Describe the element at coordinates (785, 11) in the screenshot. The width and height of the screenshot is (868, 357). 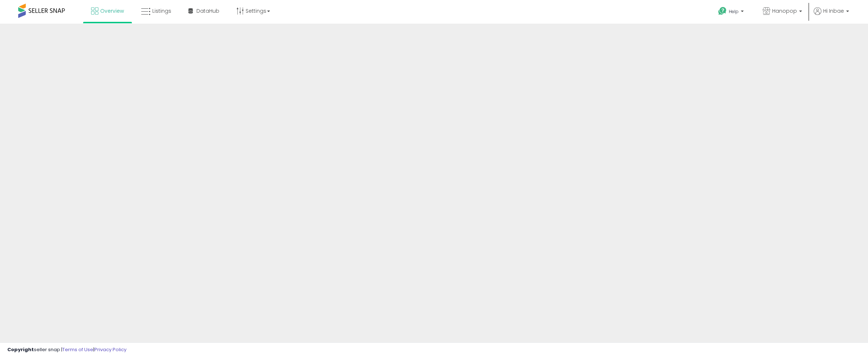
I see `span: Hanopop` at that location.